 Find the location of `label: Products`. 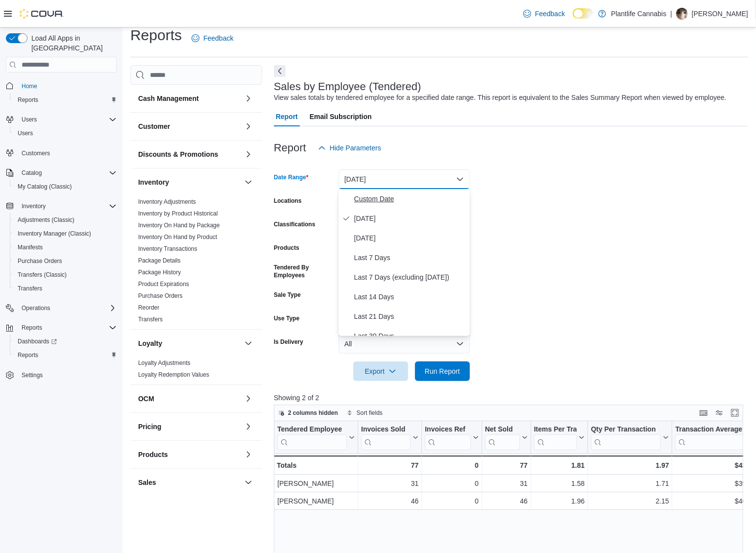

label: Products is located at coordinates (286, 248).